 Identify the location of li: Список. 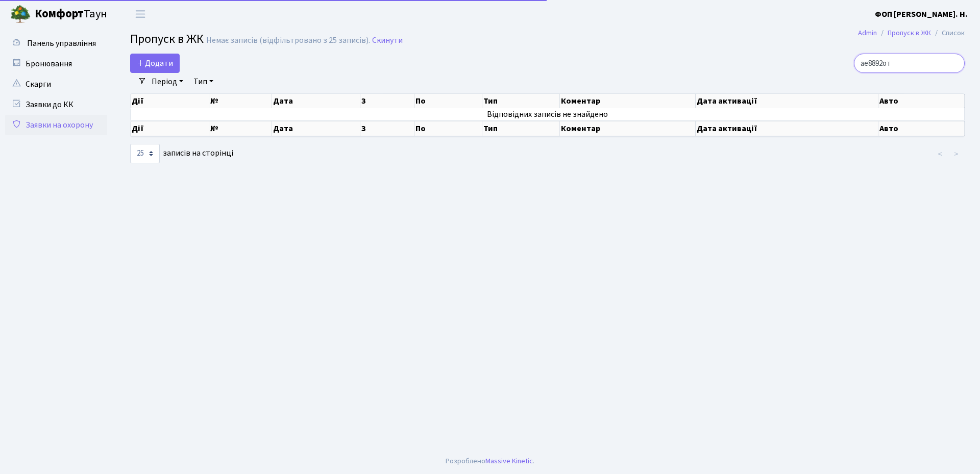
(947, 33).